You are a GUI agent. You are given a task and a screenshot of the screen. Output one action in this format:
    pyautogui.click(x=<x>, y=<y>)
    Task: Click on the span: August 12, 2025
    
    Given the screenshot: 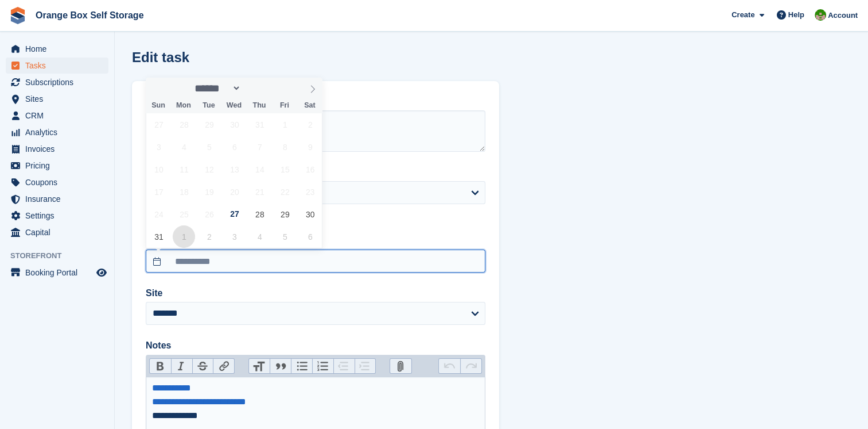 What is the action you would take?
    pyautogui.click(x=209, y=169)
    